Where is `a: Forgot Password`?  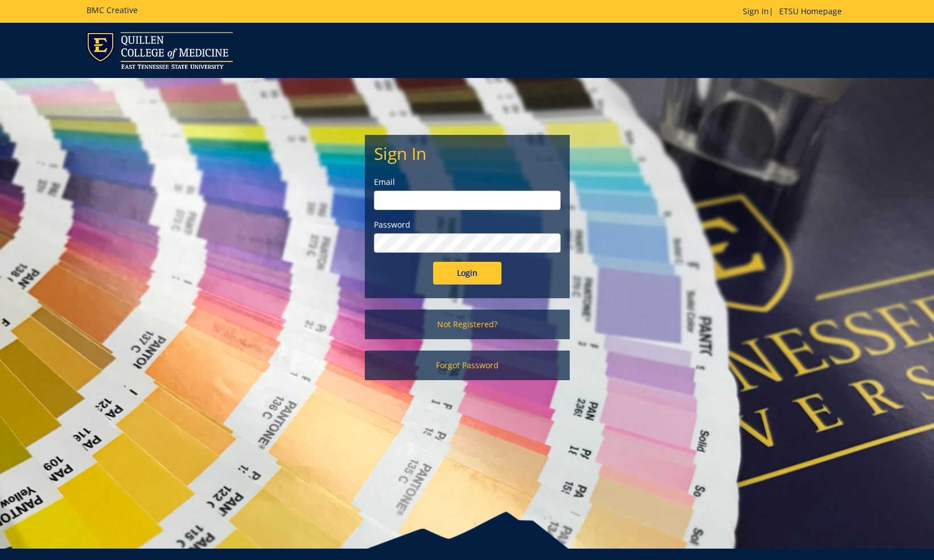 a: Forgot Password is located at coordinates (467, 365).